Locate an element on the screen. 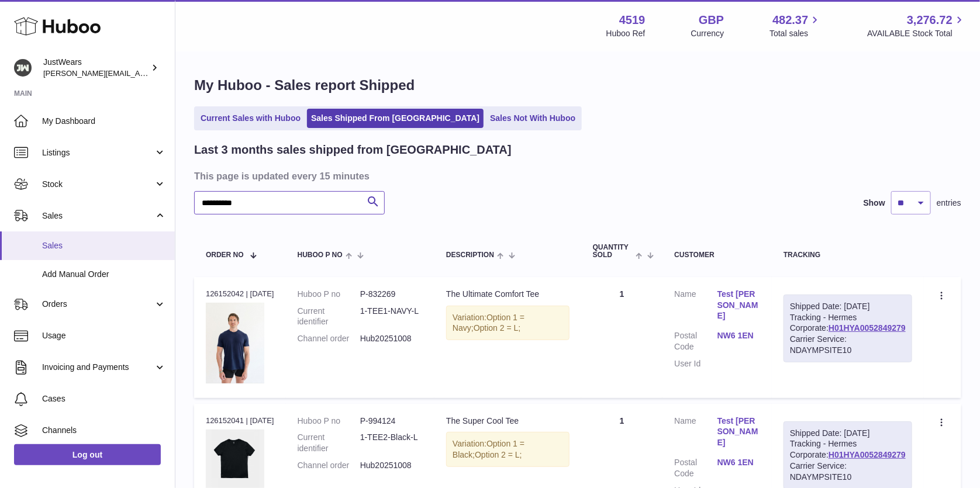 Image resolution: width=980 pixels, height=488 pixels. div: Tracking is located at coordinates (848, 255).